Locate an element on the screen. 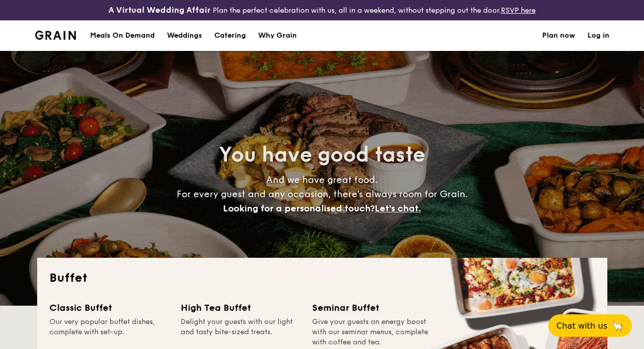 This screenshot has width=644, height=349. a: RSVP here is located at coordinates (519, 11).